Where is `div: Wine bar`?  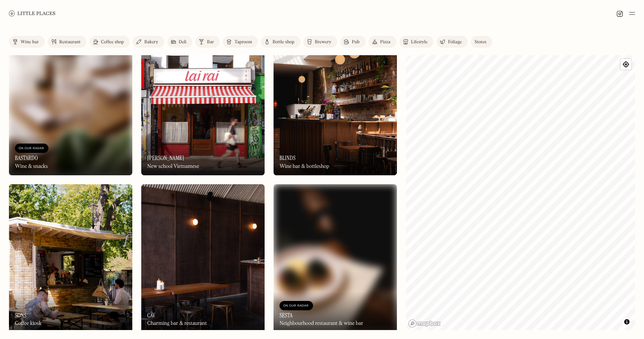 div: Wine bar is located at coordinates (29, 42).